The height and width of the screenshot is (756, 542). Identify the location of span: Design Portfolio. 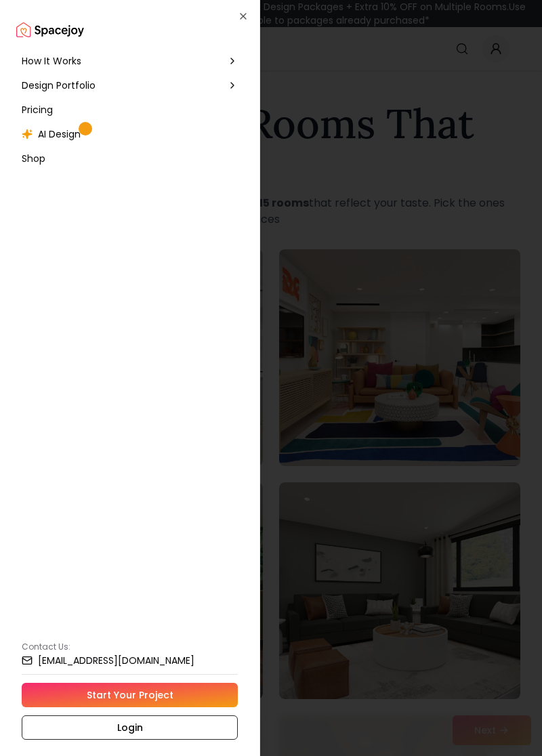
(59, 85).